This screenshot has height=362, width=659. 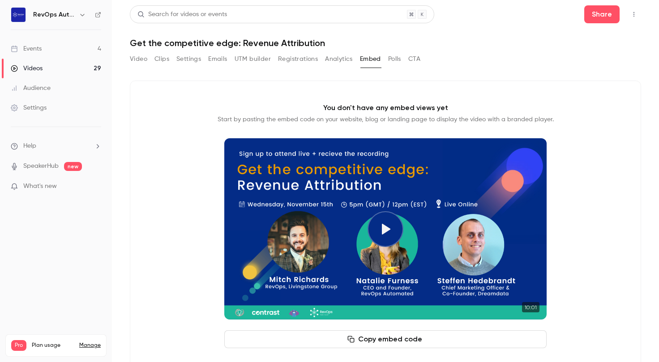 What do you see at coordinates (253, 59) in the screenshot?
I see `button: UTM builder` at bounding box center [253, 59].